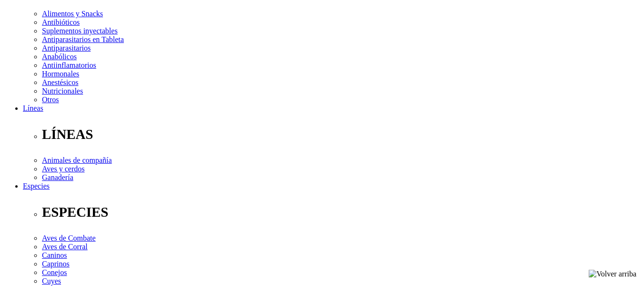 The height and width of the screenshot is (286, 644). What do you see at coordinates (77, 160) in the screenshot?
I see `a: Animales de compañía` at bounding box center [77, 160].